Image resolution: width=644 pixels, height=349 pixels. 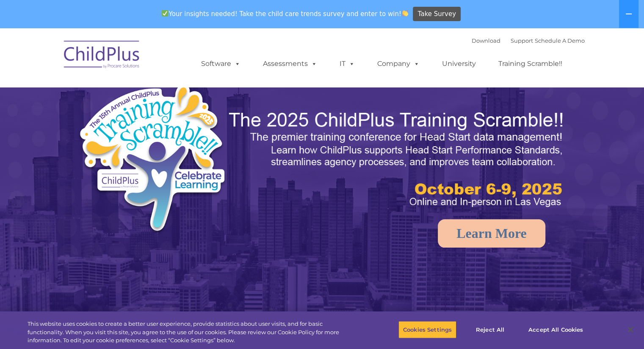 I want to click on span: Phone number, so click(x=136, y=94).